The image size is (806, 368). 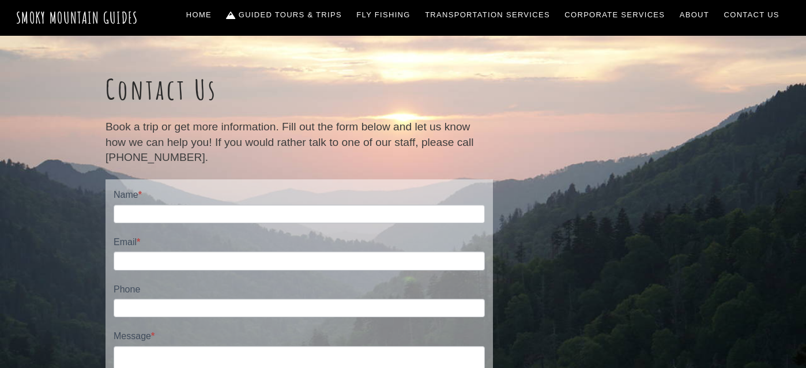 What do you see at coordinates (299, 243) in the screenshot?
I see `label: Email` at bounding box center [299, 243].